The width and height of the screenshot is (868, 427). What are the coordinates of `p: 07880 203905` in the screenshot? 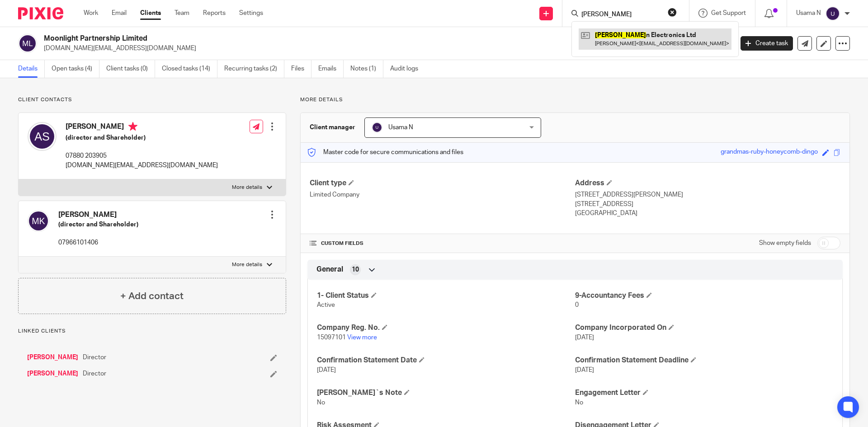 It's located at (141, 156).